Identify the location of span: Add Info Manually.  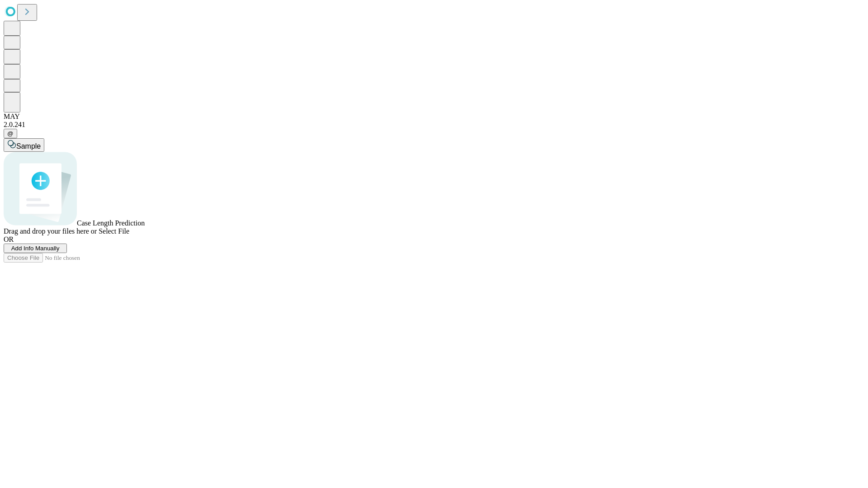
(35, 248).